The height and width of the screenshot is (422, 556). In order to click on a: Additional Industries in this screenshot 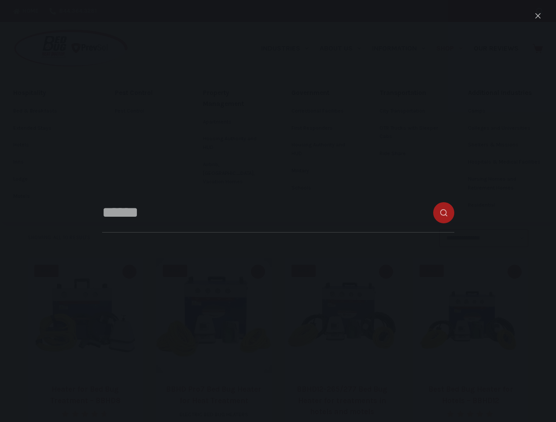, I will do `click(505, 93)`.